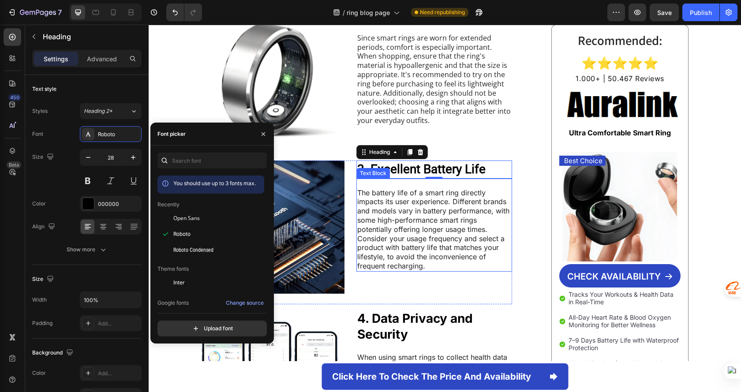 Image resolution: width=741 pixels, height=392 pixels. Describe the element at coordinates (285, 205) in the screenshot. I see `p: The battery life of a smart ring directly impacts its user experience. Different brands and model...` at that location.